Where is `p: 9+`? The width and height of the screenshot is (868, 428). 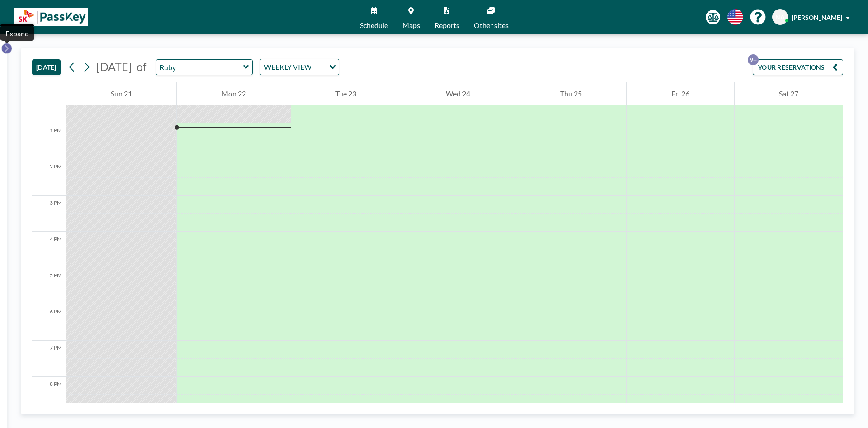 p: 9+ is located at coordinates (753, 60).